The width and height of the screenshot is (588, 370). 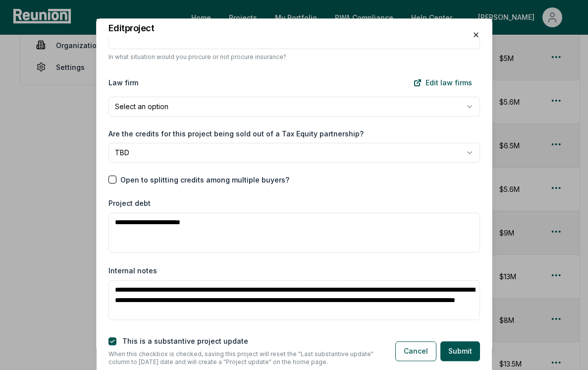 I want to click on label: Are the credits for this project being sold out of a Tax Equity partnership?, so click(x=236, y=134).